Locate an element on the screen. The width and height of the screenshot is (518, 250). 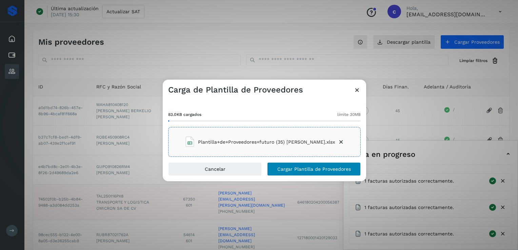
span: límite 30MB is located at coordinates (349, 115).